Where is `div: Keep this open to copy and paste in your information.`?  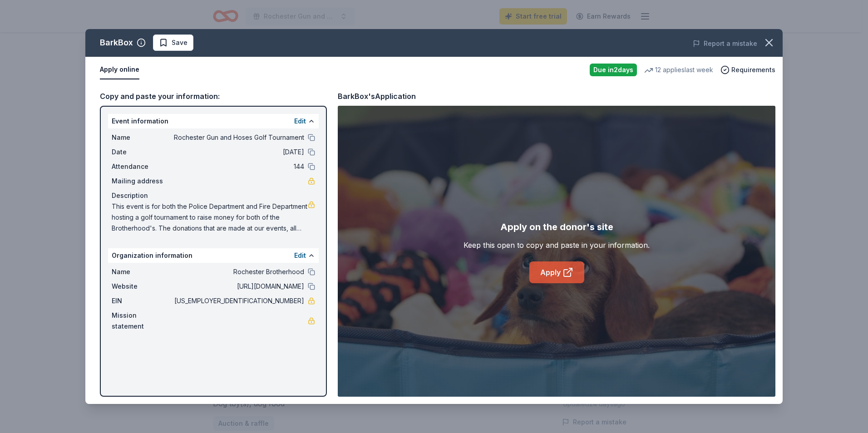
div: Keep this open to copy and paste in your information. is located at coordinates (557, 245).